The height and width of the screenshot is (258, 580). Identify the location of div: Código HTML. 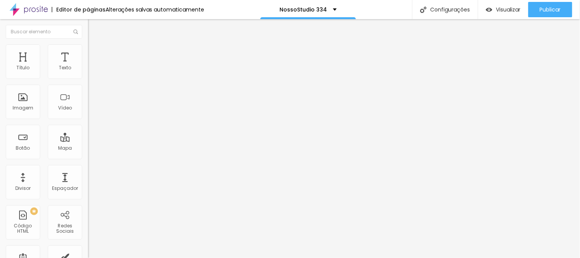
(23, 228).